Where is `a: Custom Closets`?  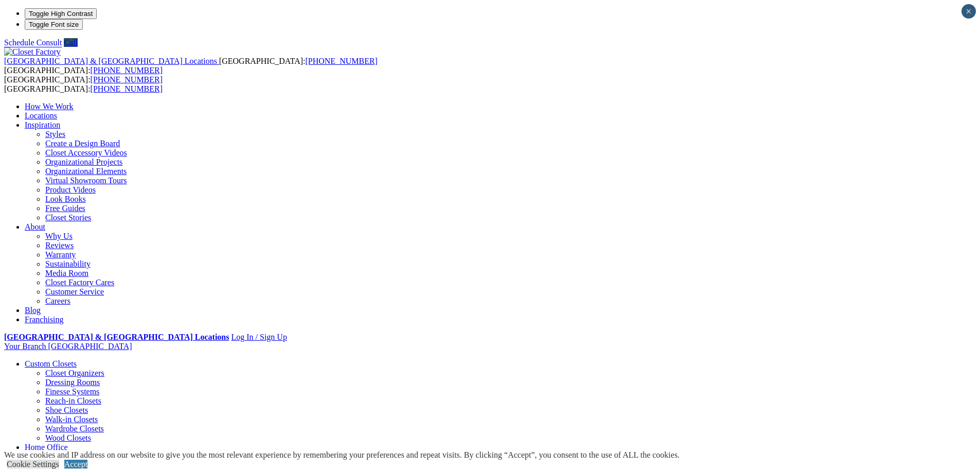
a: Custom Closets is located at coordinates (50, 363).